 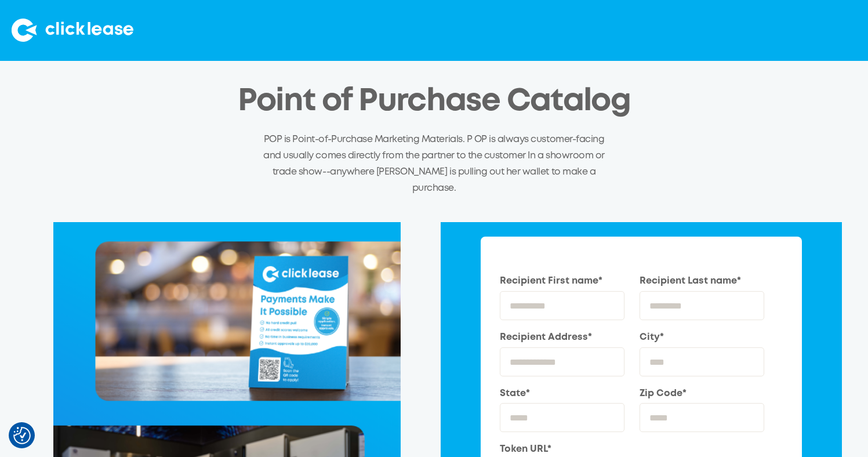 I want to click on p: POP is Point-of-Purchase Marketing Materials. P OP is always customer-facing and usually comes di..., so click(x=434, y=163).